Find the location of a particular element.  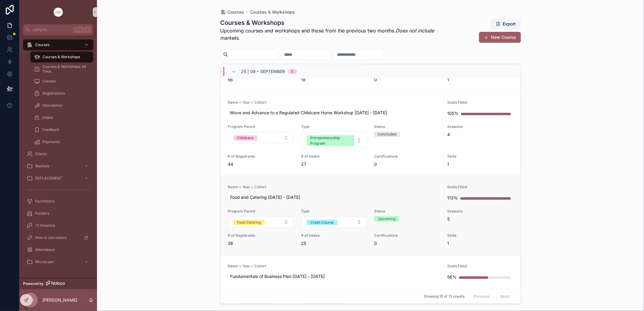

a: Powered by is located at coordinates (58, 283).